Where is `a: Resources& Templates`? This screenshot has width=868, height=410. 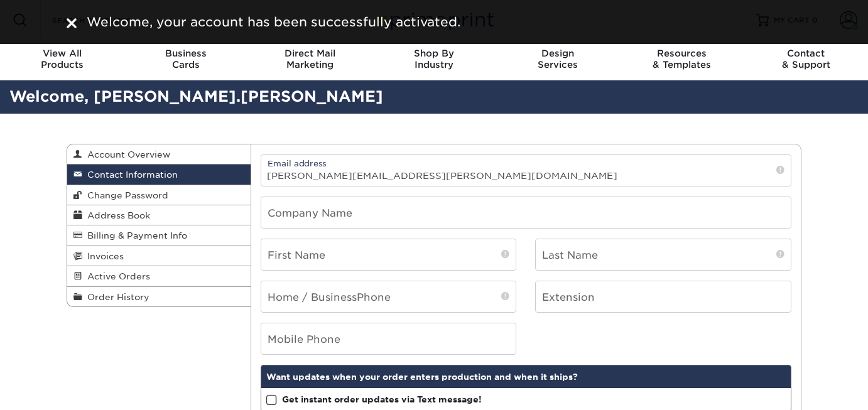 a: Resources& Templates is located at coordinates (682, 60).